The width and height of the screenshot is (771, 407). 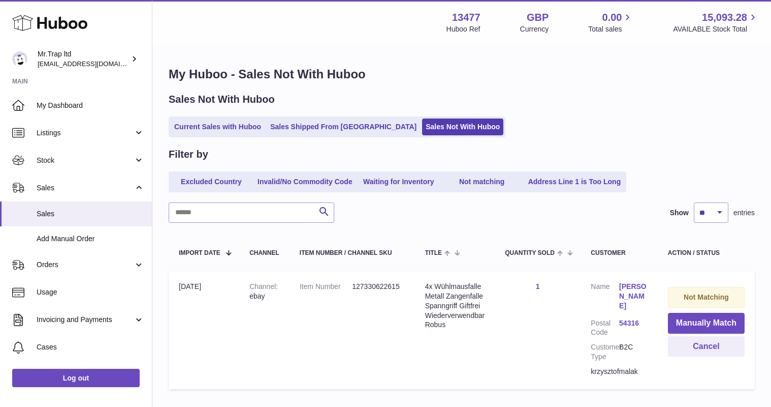 What do you see at coordinates (706, 323) in the screenshot?
I see `button: Manually Match` at bounding box center [706, 323].